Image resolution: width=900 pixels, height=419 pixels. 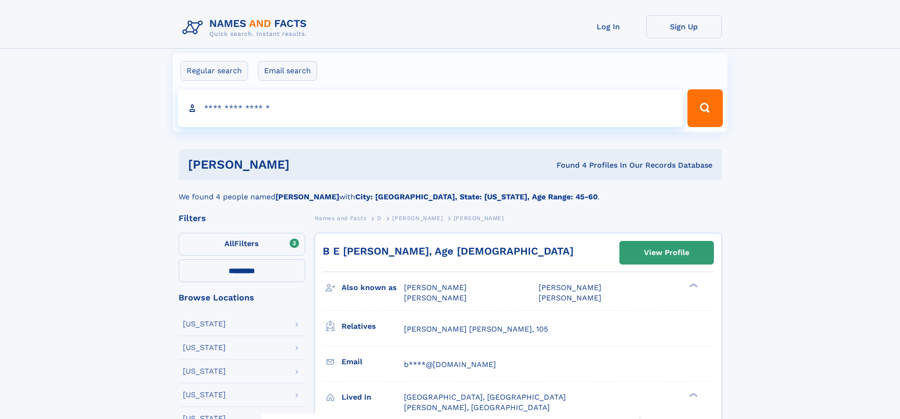 What do you see at coordinates (247, 28) in the screenshot?
I see `img: Logo Names and Facts` at bounding box center [247, 28].